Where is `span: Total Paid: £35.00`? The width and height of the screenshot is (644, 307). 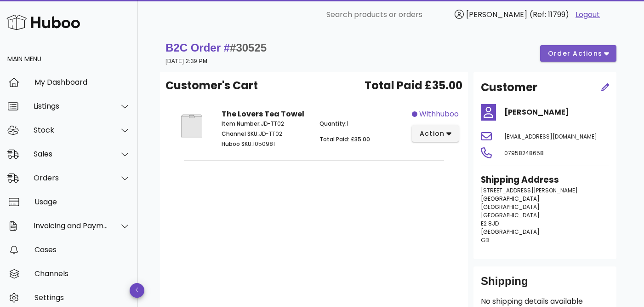 span: Total Paid: £35.00 is located at coordinates (345, 139).